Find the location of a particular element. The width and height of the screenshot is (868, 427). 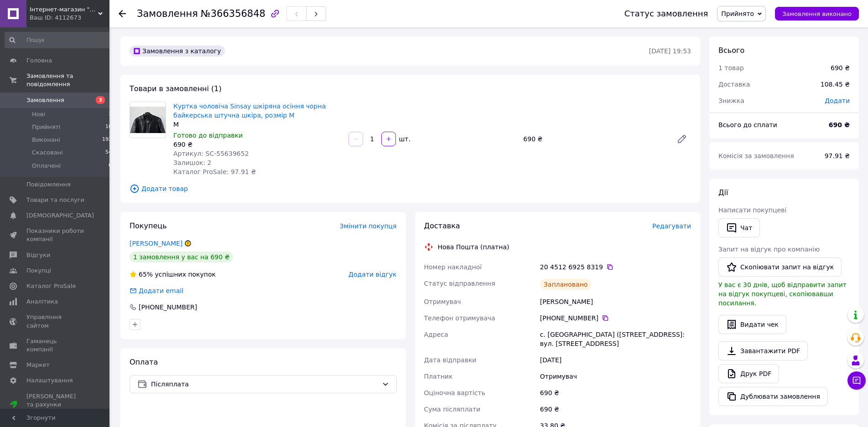

a: Друк PDF is located at coordinates (749, 374).